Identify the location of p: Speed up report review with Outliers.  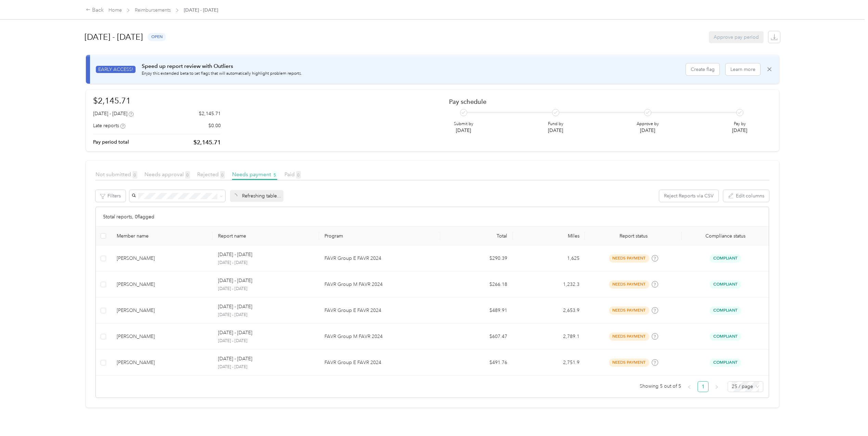
(222, 66).